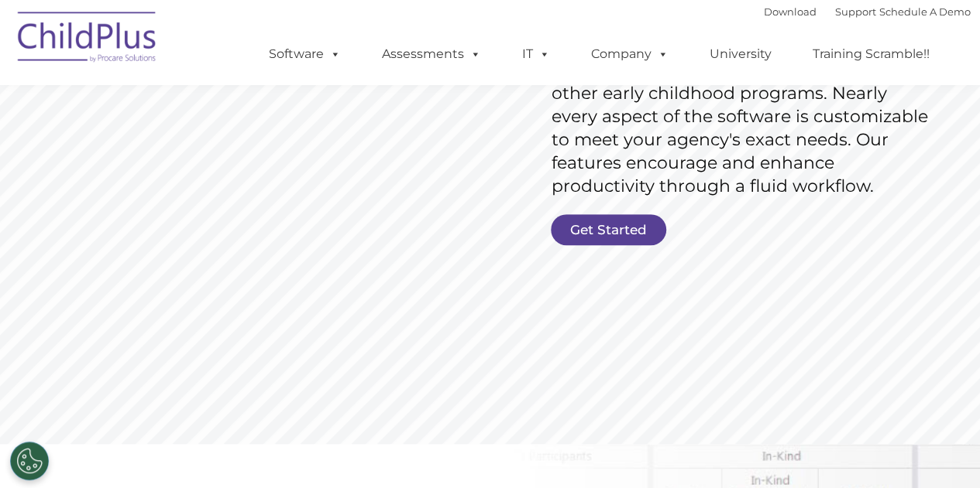 The width and height of the screenshot is (980, 488). Describe the element at coordinates (790, 11) in the screenshot. I see `a: Download` at that location.